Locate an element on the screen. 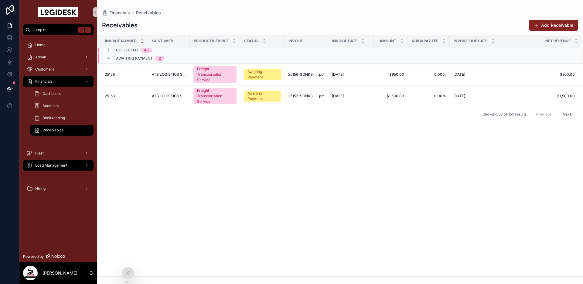 Image resolution: width=583 pixels, height=284 pixels. a: Fleet is located at coordinates (58, 153).